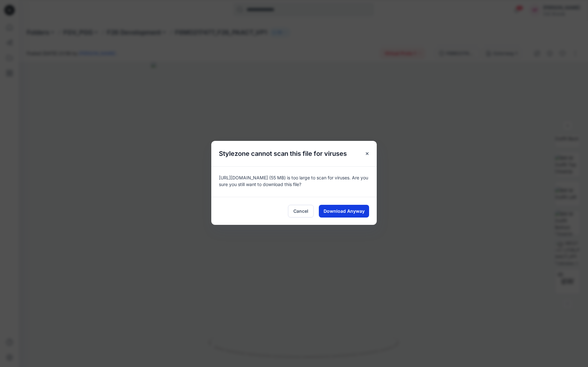 The height and width of the screenshot is (367, 588). Describe the element at coordinates (301, 211) in the screenshot. I see `button: Cancel` at that location.